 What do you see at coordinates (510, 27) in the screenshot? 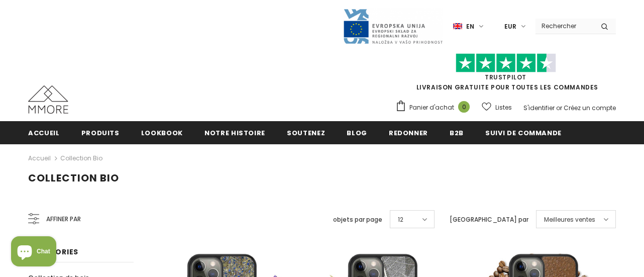
I see `span: EUR` at bounding box center [510, 27].